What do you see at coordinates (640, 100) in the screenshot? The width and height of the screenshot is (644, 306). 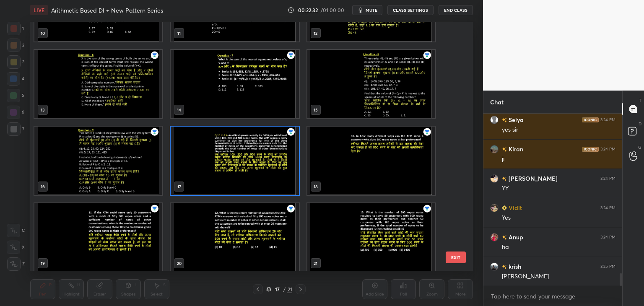 I see `p: T` at bounding box center [640, 100].